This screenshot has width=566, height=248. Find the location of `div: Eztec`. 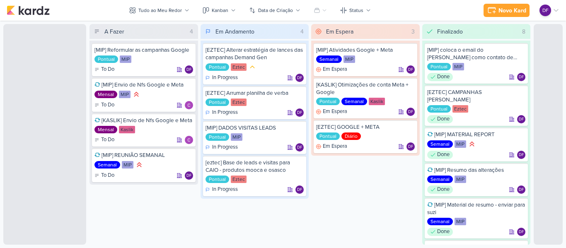

div: Eztec is located at coordinates (238, 179).